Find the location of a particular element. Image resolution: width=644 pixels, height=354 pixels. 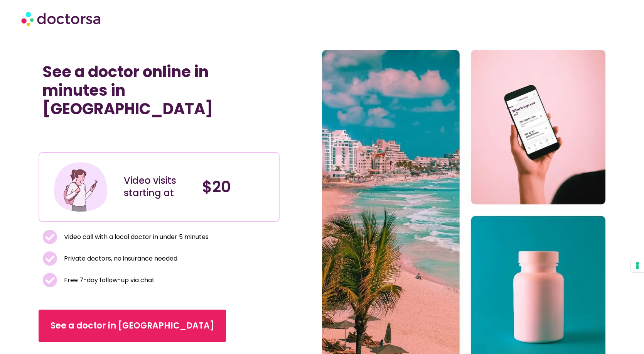

span: Video call with a local doctor in under 5 minutes is located at coordinates (135, 237).